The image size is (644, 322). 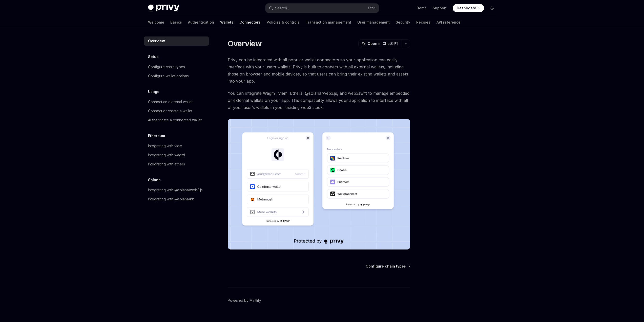 What do you see at coordinates (165, 146) in the screenshot?
I see `div: Integrating with viem` at bounding box center [165, 146].